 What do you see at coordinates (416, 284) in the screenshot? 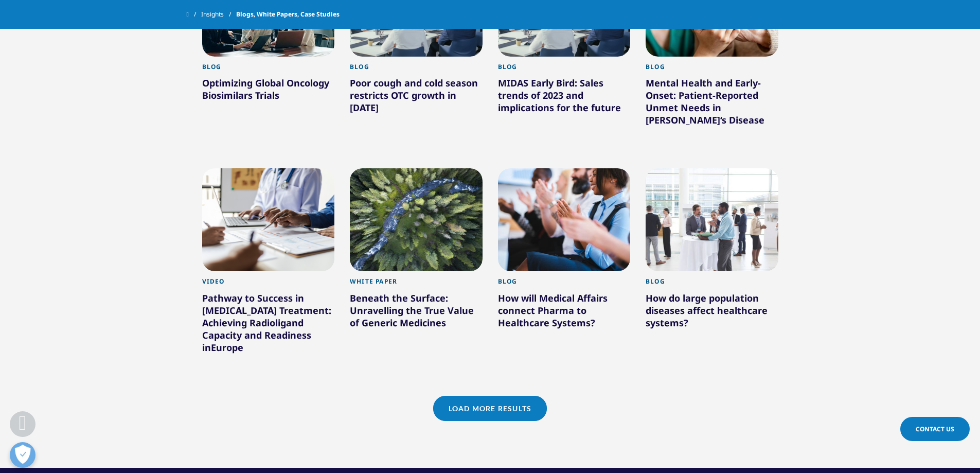
I see `div: White Paper` at bounding box center [416, 284].